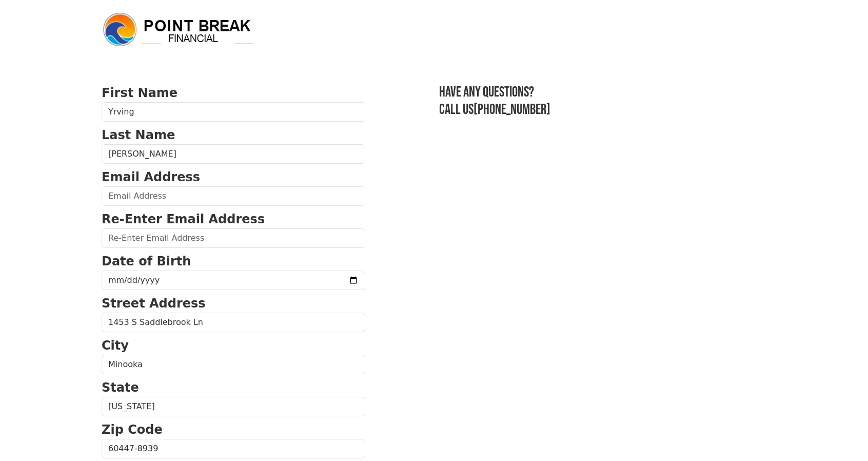 The image size is (868, 461). I want to click on input: Last Name, so click(233, 154).